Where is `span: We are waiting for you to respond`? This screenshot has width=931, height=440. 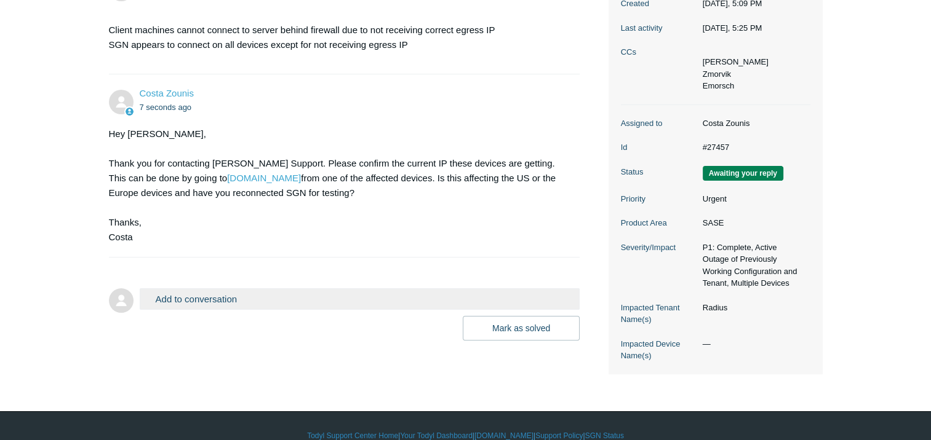 span: We are waiting for you to respond is located at coordinates (742, 173).